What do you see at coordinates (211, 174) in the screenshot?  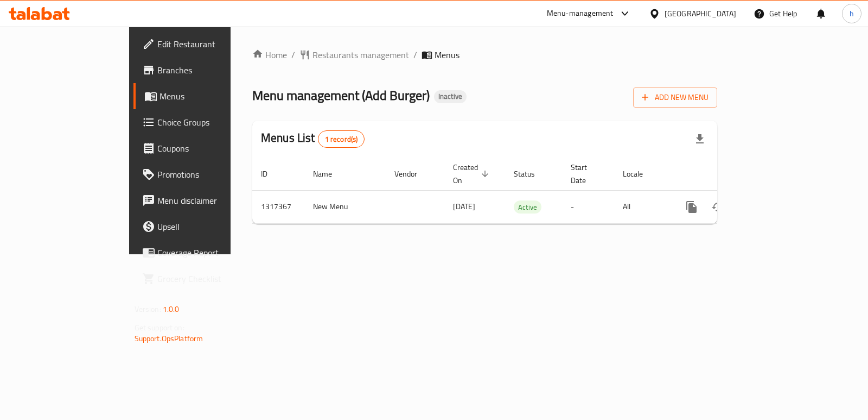 I see `span: Promotions` at bounding box center [211, 174].